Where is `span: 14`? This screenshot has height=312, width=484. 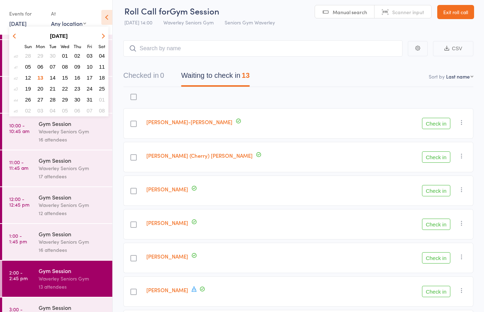
span: 14 is located at coordinates (52, 78).